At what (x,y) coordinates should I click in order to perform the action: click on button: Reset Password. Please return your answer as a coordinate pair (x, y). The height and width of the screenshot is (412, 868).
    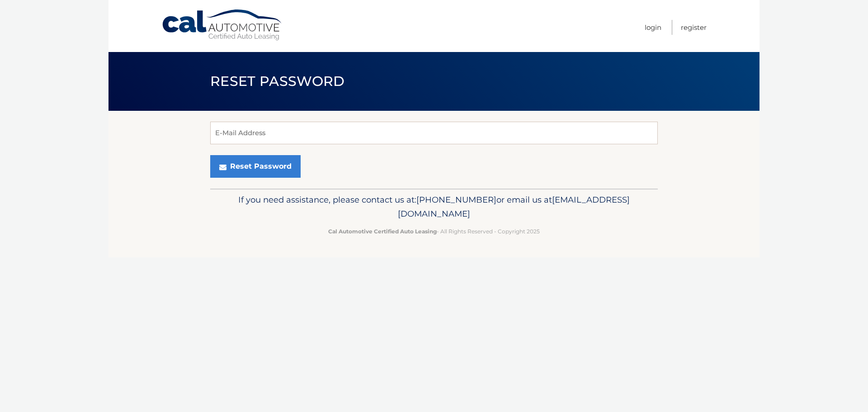
    Looking at the image, I should click on (256, 166).